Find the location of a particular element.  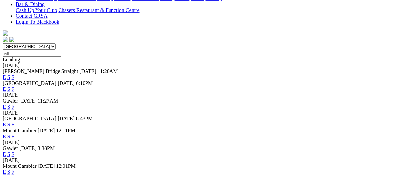

img: logo-grsa-white.png is located at coordinates (5, 33).